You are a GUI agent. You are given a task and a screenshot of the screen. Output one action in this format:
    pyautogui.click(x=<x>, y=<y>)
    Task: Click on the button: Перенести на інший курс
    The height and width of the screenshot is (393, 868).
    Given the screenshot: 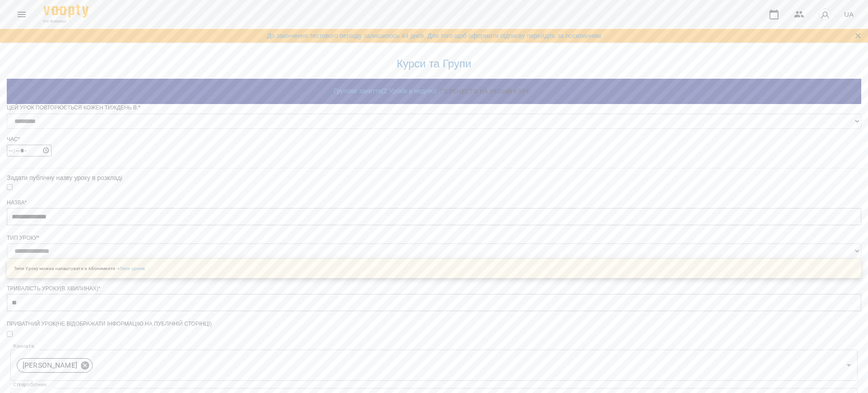 What is the action you would take?
    pyautogui.click(x=486, y=91)
    